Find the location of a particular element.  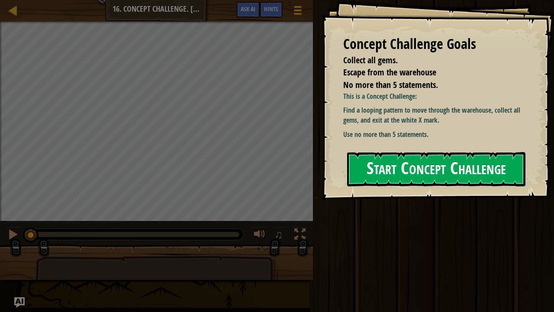

button: Show game menu is located at coordinates (298, 12).